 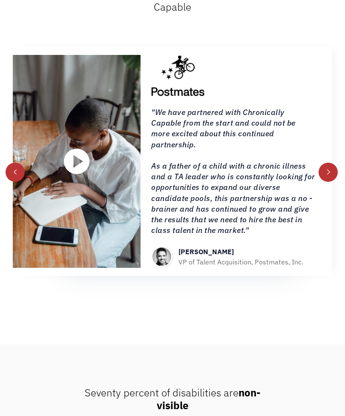 What do you see at coordinates (172, 169) in the screenshot?
I see `div: carousel` at bounding box center [172, 169].